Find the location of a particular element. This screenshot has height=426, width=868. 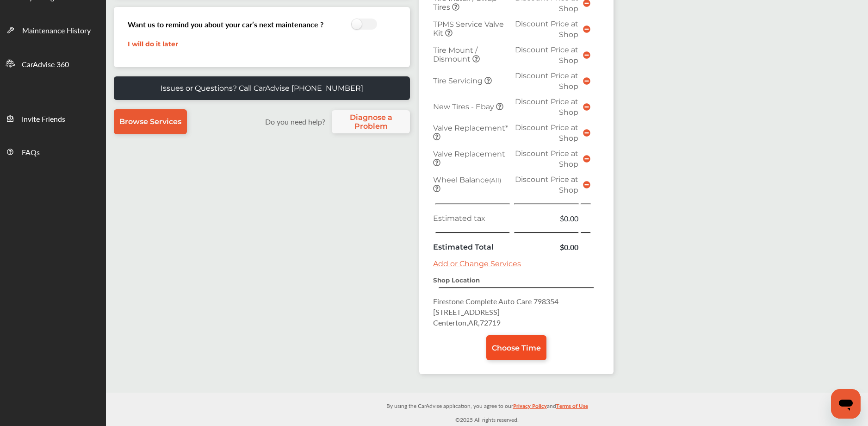

a: Terms of Use is located at coordinates (572, 408).